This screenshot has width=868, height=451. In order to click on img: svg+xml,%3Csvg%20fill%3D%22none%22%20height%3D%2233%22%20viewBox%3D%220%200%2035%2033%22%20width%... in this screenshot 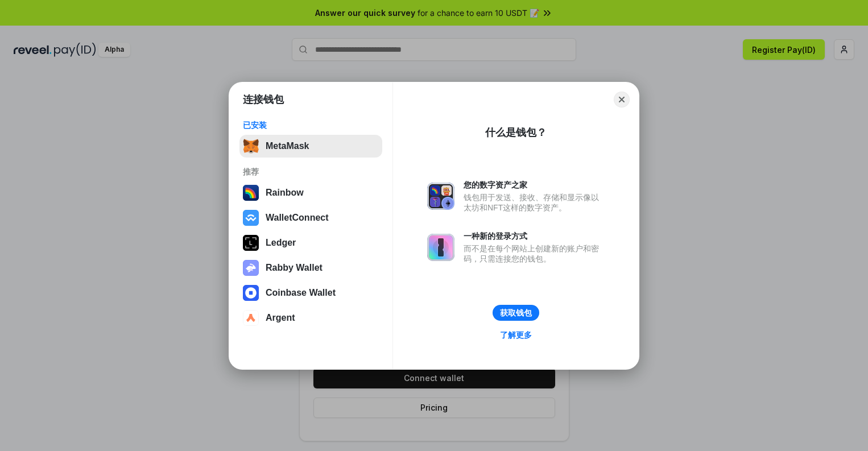, I will do `click(250, 147)`.